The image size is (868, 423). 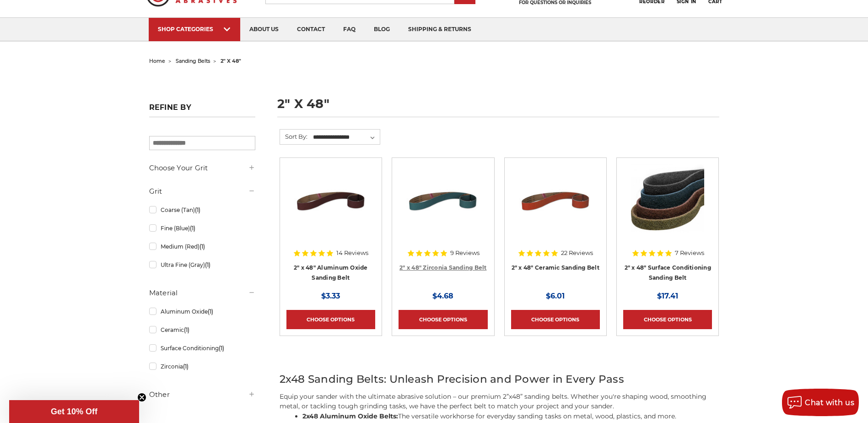 I want to click on a: about us, so click(x=264, y=29).